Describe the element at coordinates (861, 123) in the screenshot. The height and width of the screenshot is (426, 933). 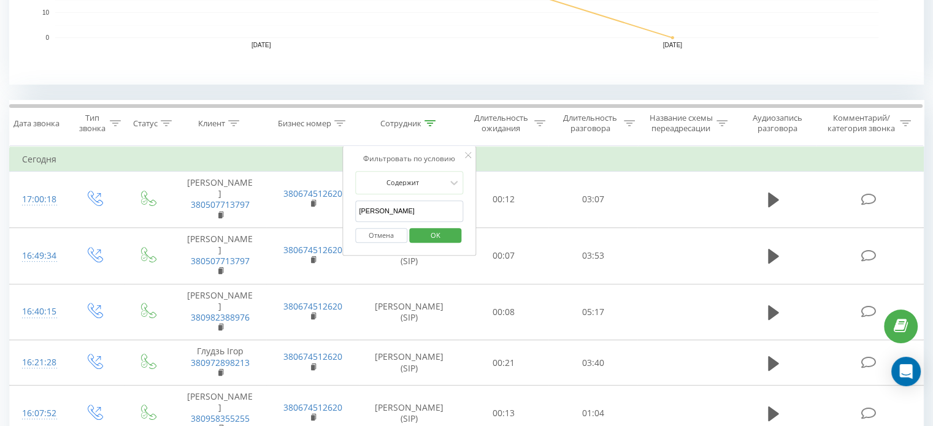
I see `div: Комментарий/категория звонка` at that location.